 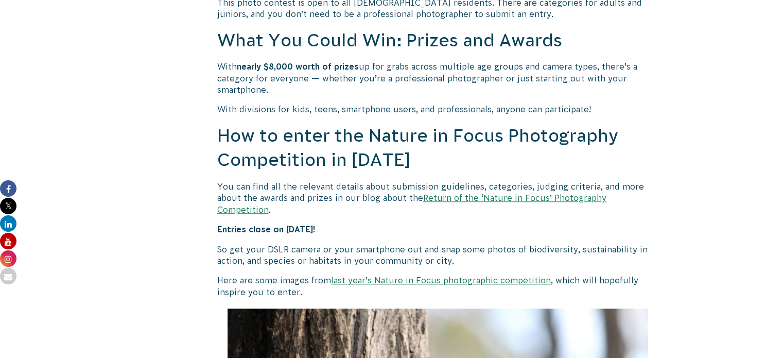 What do you see at coordinates (438, 255) in the screenshot?
I see `p: So get your DSLR camera or your smartphone out and snap some photos of biodiversity, sustainabili...` at bounding box center [438, 255].